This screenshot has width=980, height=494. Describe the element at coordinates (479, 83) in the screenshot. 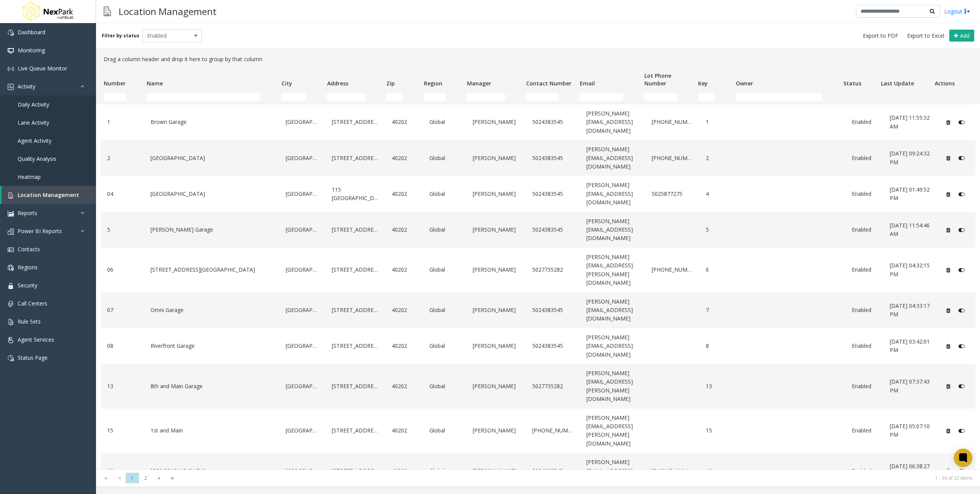

I see `span: Manager` at that location.